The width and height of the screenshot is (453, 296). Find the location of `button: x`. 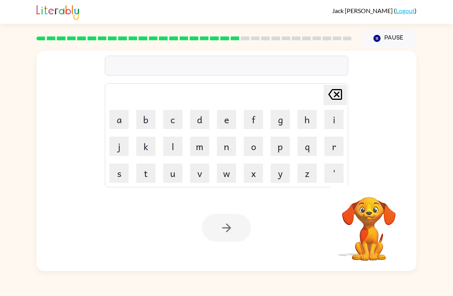

button: x is located at coordinates (253, 173).